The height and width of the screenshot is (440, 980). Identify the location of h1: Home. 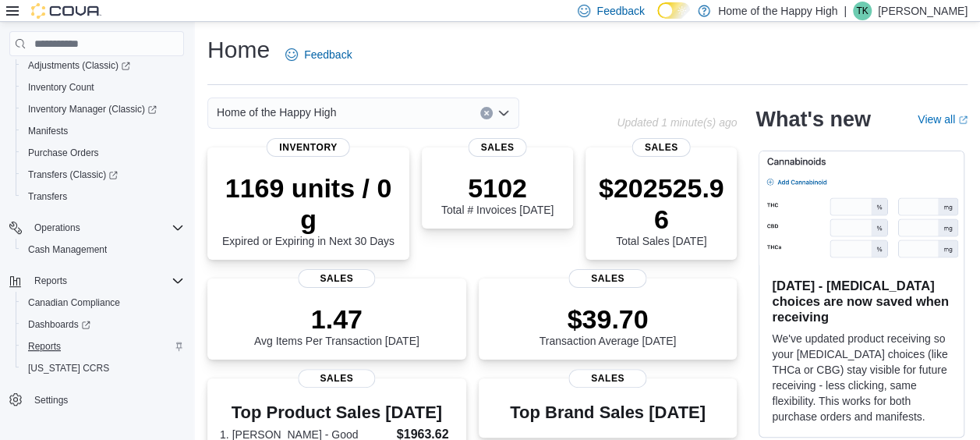
(238, 50).